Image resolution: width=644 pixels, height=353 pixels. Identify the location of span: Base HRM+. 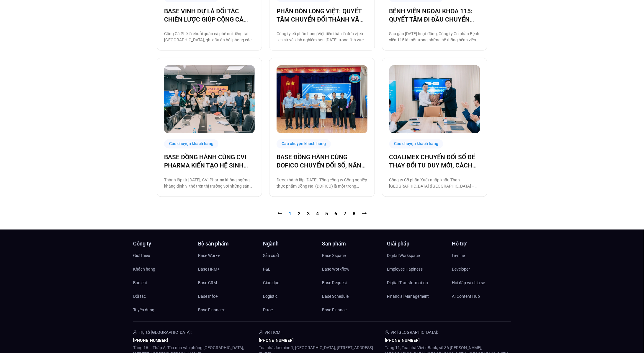
(209, 269).